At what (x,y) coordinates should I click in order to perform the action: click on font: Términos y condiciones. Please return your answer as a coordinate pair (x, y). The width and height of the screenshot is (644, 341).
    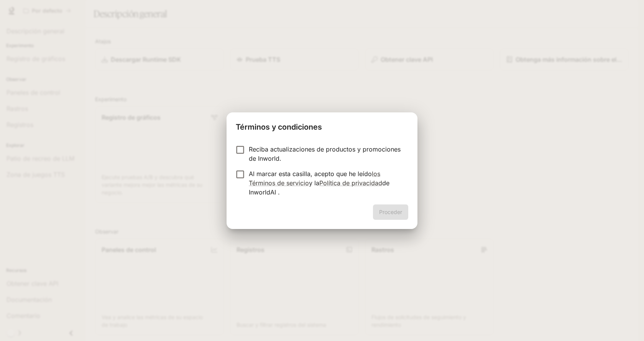
    Looking at the image, I should click on (279, 127).